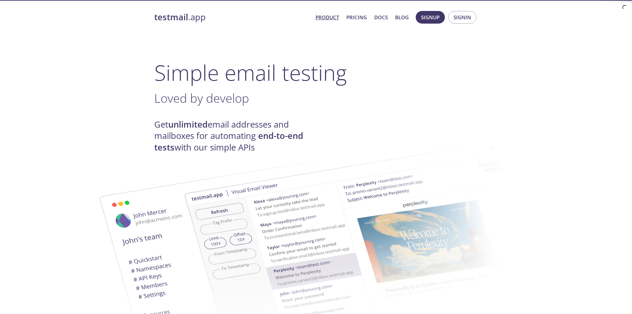 The image size is (632, 314). I want to click on span: Signup, so click(431, 17).